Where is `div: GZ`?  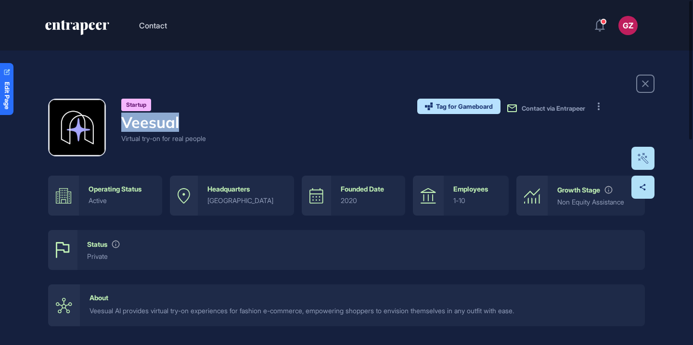 div: GZ is located at coordinates (628, 26).